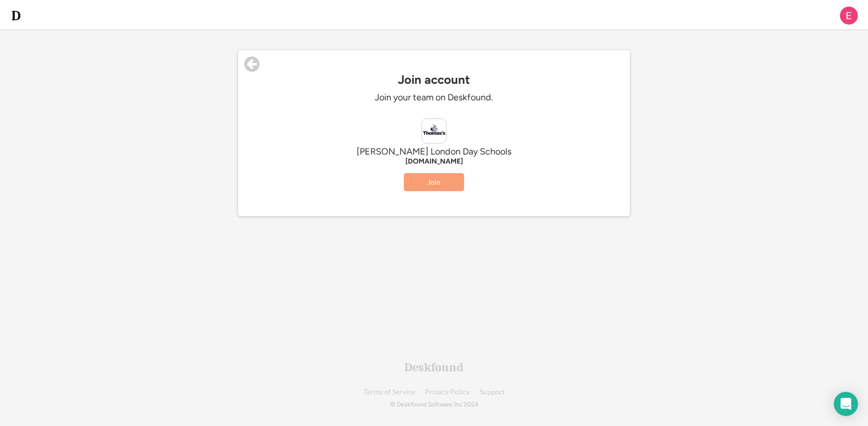 Image resolution: width=868 pixels, height=426 pixels. I want to click on div: Deskfound, so click(434, 368).